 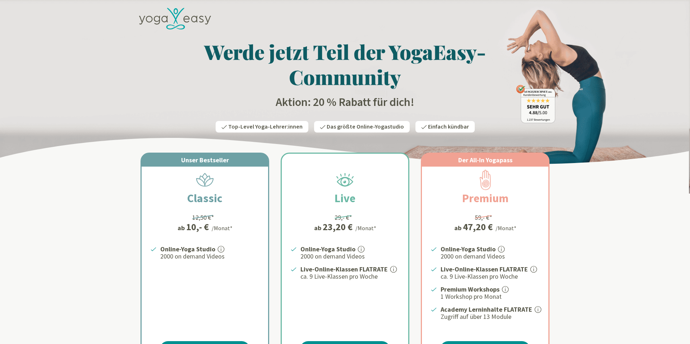 What do you see at coordinates (536, 104) in the screenshot?
I see `img: ausgezeichnet_badge.png` at bounding box center [536, 104].